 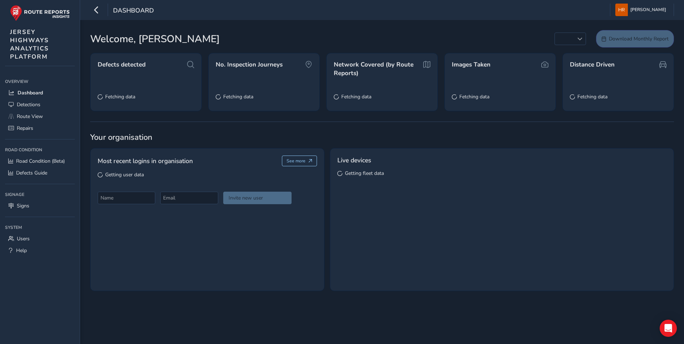 What do you see at coordinates (40, 161) in the screenshot?
I see `a: Road Condition (Beta)` at bounding box center [40, 161].